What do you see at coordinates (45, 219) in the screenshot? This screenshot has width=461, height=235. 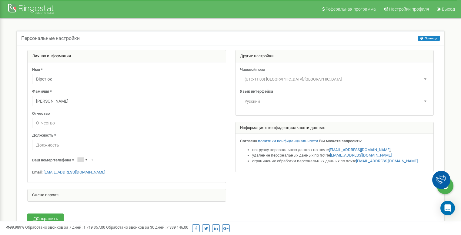 I see `button: Сохранить` at bounding box center [45, 219].